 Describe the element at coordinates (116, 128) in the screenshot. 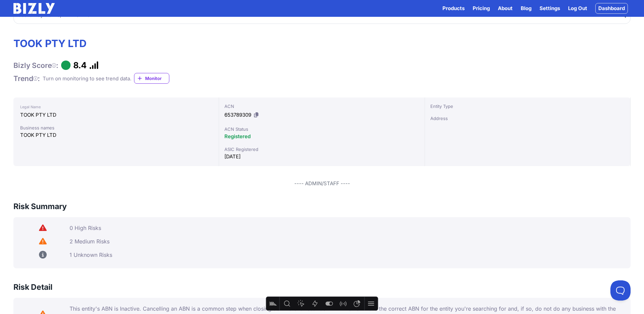

I see `div: Business names` at that location.